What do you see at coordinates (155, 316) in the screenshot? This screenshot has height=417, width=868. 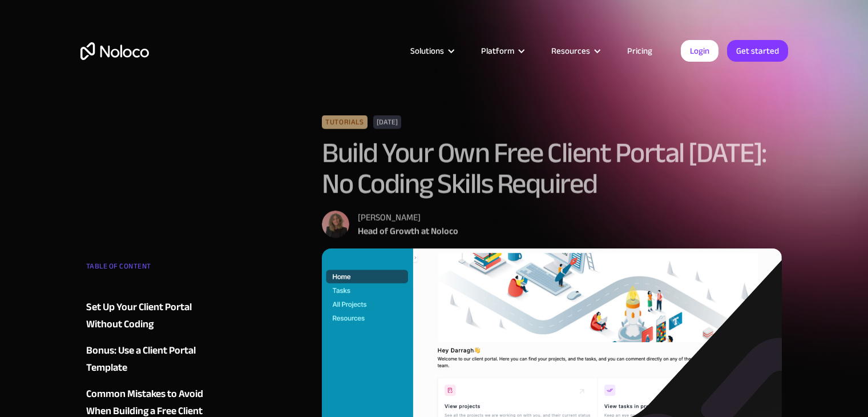 I see `div: Set Up Your Client Portal Without Coding` at bounding box center [155, 316].